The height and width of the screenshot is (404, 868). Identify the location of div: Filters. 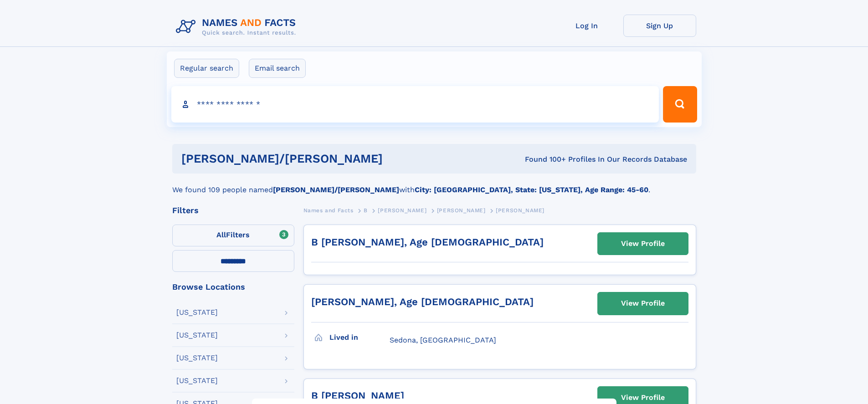
(233, 210).